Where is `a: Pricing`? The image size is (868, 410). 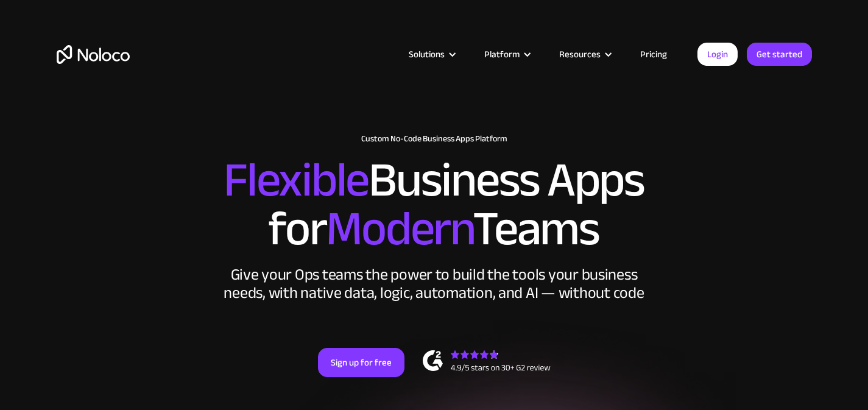
a: Pricing is located at coordinates (654, 54).